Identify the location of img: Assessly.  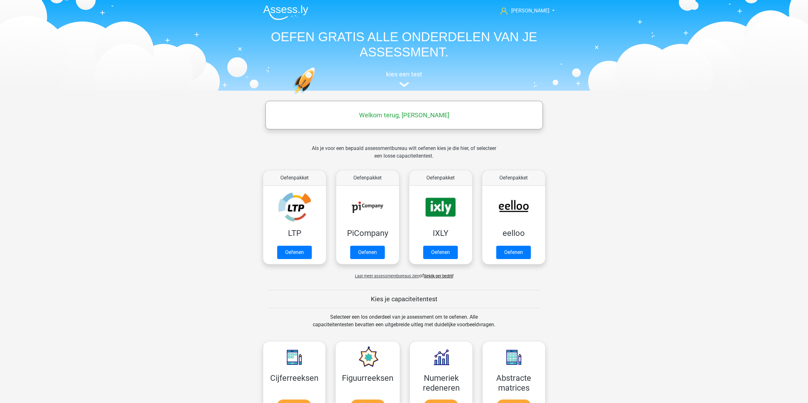
(286, 12).